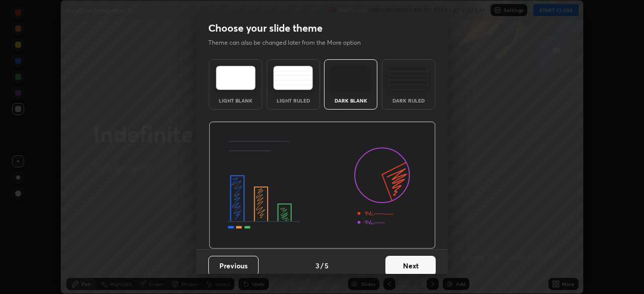 This screenshot has width=644, height=294. I want to click on div: Dark Blank, so click(351, 101).